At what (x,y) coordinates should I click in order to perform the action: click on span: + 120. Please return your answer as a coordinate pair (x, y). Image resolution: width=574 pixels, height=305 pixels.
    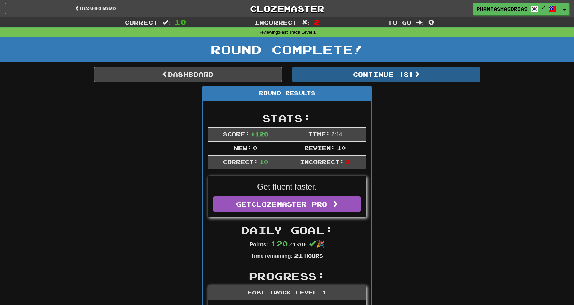
    Looking at the image, I should click on (260, 134).